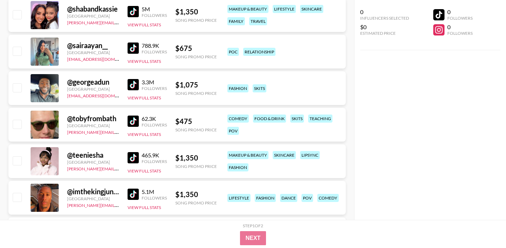 This screenshot has width=506, height=248. What do you see at coordinates (269, 118) in the screenshot?
I see `div: food & drink` at bounding box center [269, 118].